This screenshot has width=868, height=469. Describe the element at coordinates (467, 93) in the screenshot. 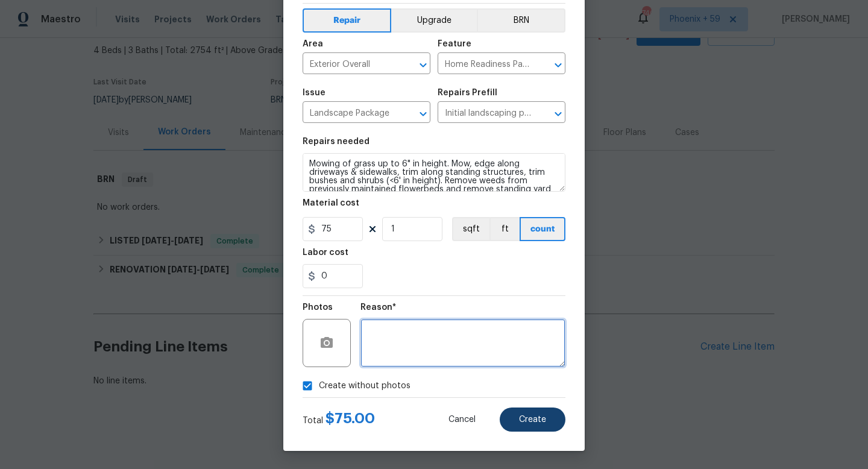

I see `h5: Repairs Prefill` at that location.